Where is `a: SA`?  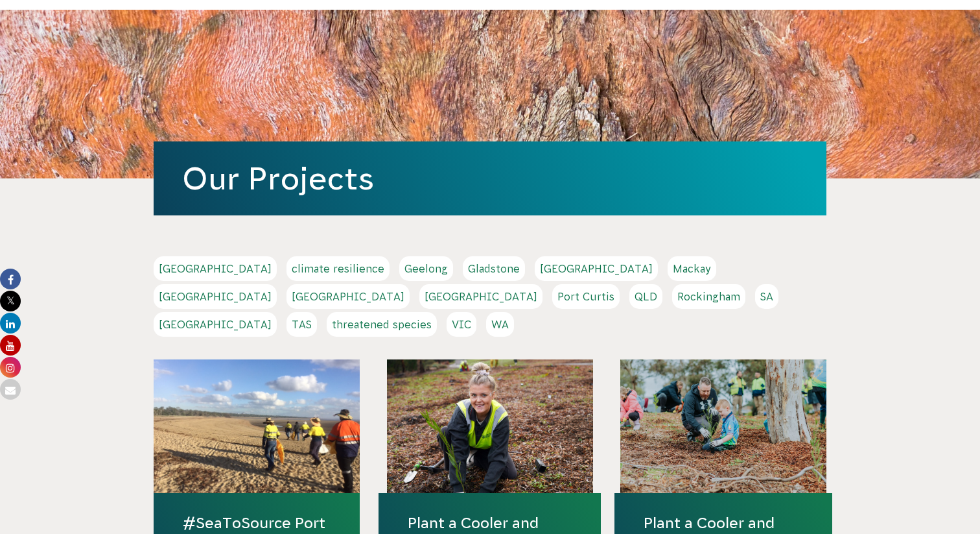 a: SA is located at coordinates (767, 296).